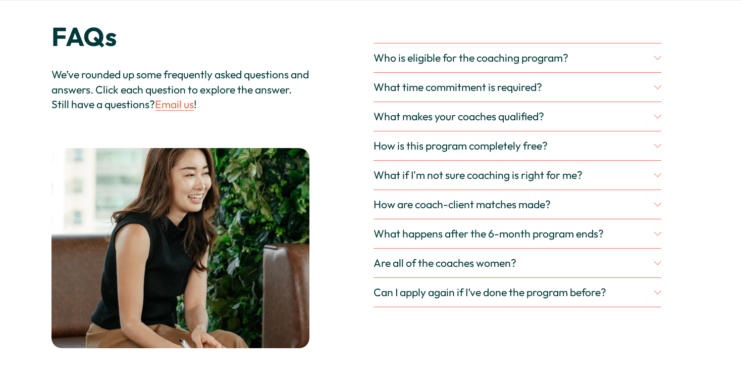 The height and width of the screenshot is (379, 742). I want to click on button: Can I apply again if I’ve done the program before?, so click(517, 292).